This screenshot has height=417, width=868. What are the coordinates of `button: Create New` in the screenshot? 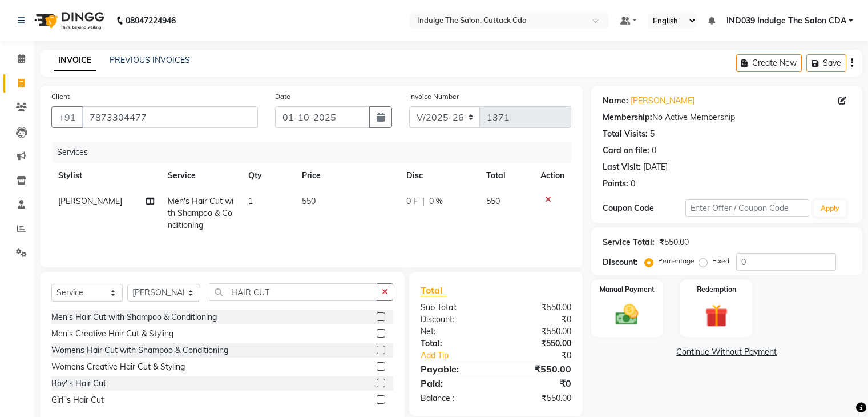 It's located at (769, 63).